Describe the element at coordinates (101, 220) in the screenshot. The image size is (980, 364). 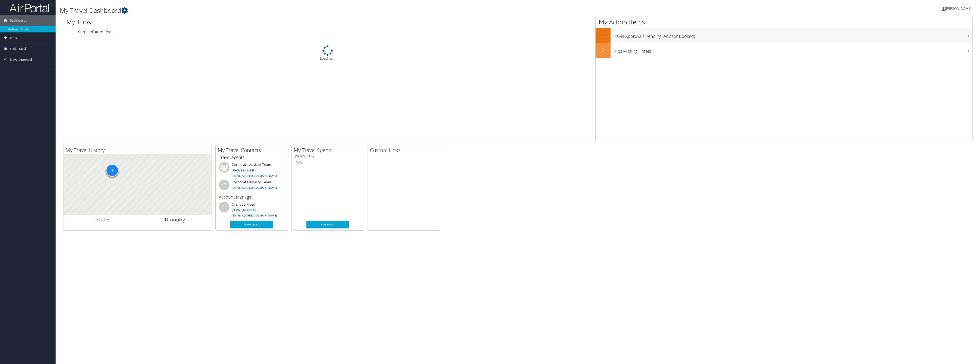
I see `h2: States` at that location.